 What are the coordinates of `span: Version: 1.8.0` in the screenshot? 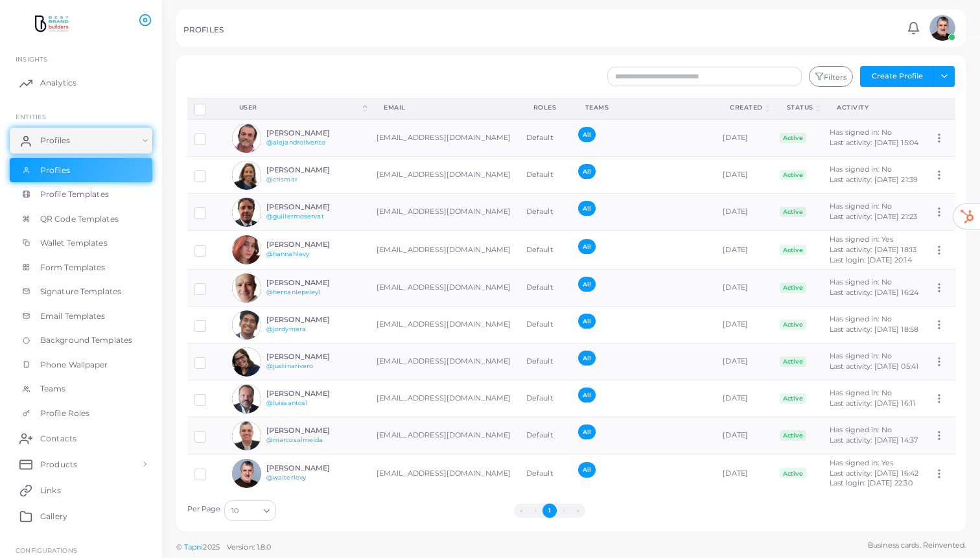 It's located at (249, 547).